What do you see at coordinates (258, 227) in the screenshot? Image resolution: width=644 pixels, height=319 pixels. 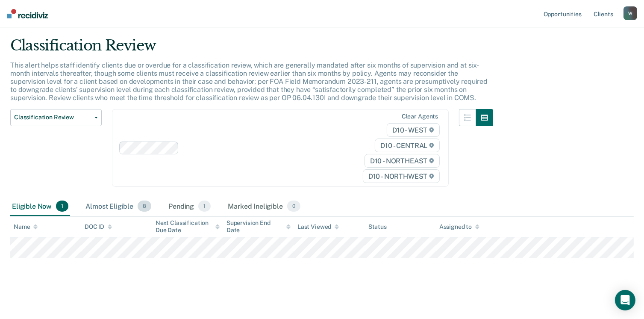 I see `div: Supervision End Date` at bounding box center [258, 227].